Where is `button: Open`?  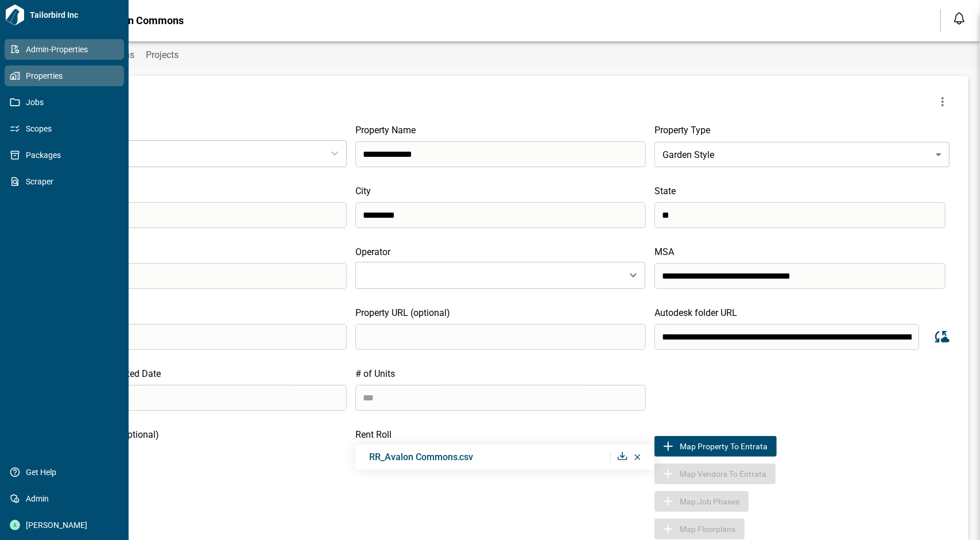 button: Open is located at coordinates (633, 275).